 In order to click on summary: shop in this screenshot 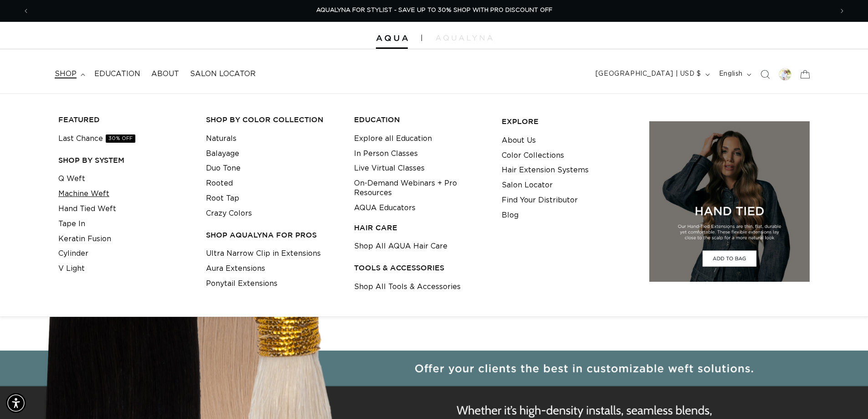, I will do `click(69, 74)`.